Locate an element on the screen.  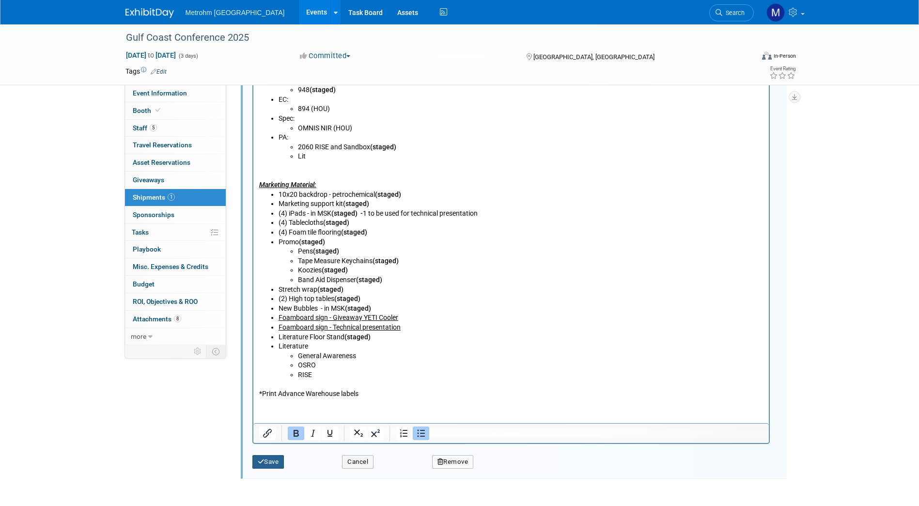
div: Event Rating is located at coordinates (782, 69).